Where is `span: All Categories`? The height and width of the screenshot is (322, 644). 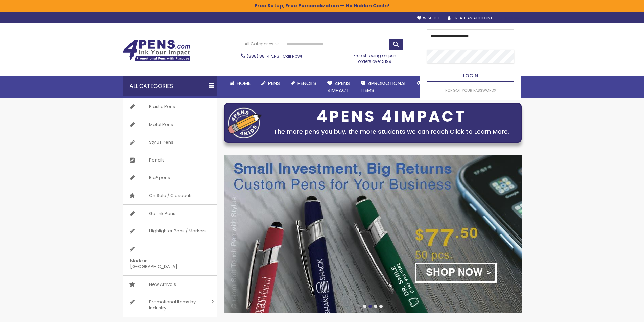 span: All Categories is located at coordinates (262, 44).